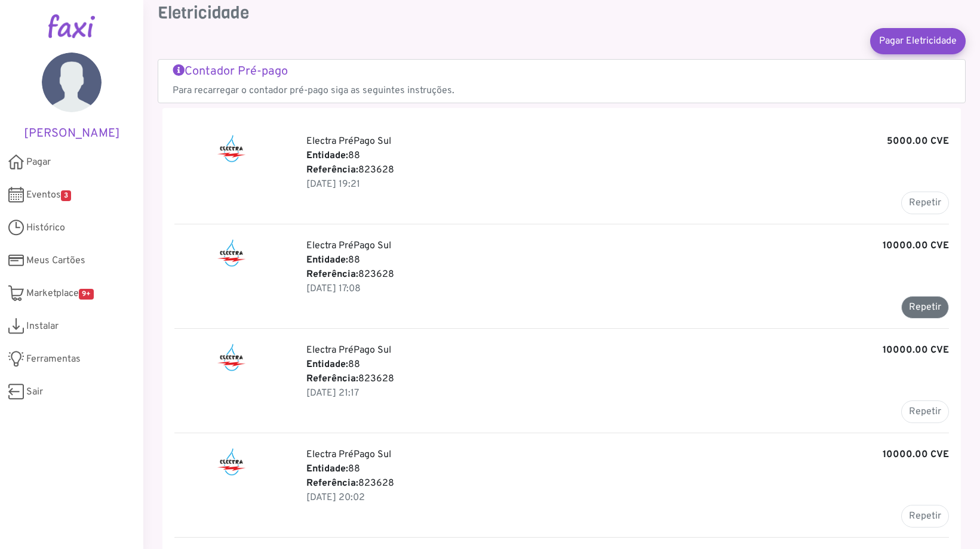  What do you see at coordinates (42, 327) in the screenshot?
I see `span: Instalar` at bounding box center [42, 327].